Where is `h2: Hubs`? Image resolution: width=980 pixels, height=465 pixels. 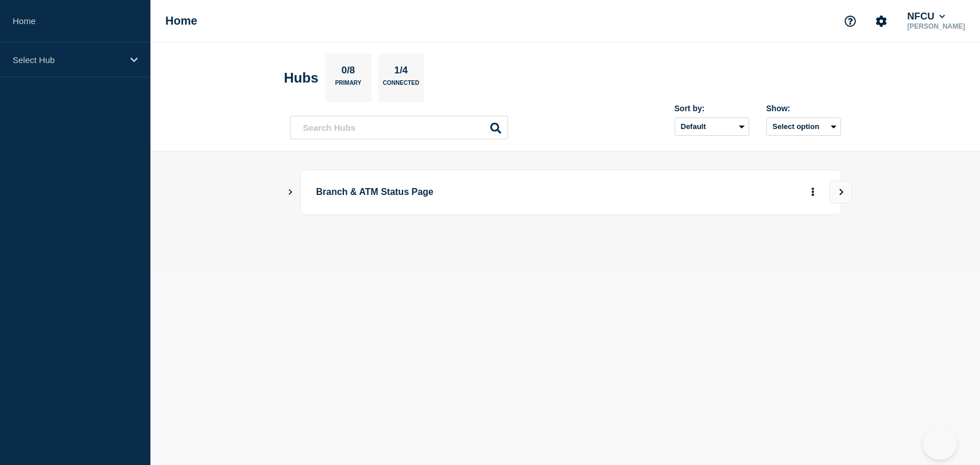 h2: Hubs is located at coordinates (301, 78).